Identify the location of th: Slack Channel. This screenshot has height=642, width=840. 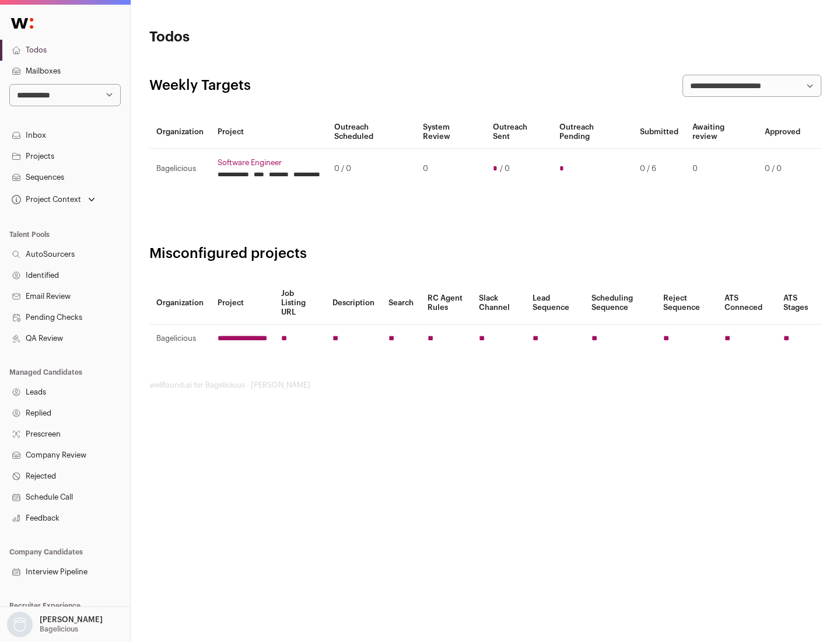
(499, 303).